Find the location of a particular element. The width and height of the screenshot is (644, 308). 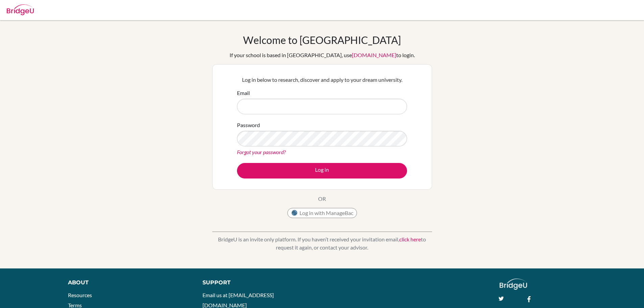

button: Log in is located at coordinates (322, 170).